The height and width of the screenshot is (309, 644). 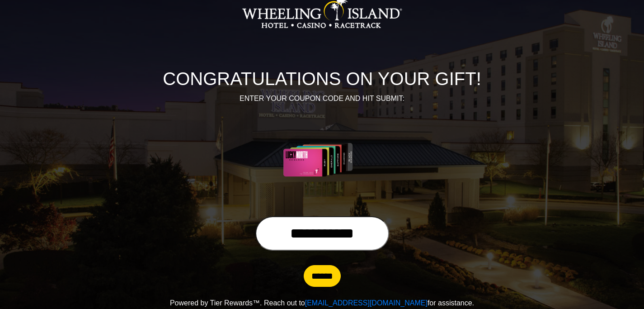 I want to click on span: Powered by Tier Rewards™. Reach out to for assistance., so click(x=322, y=303).